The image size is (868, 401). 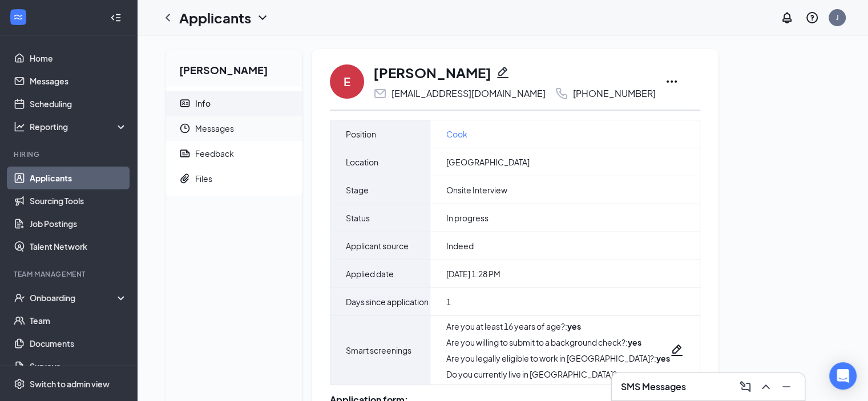 What do you see at coordinates (19, 126) in the screenshot?
I see `svg: Analysis` at bounding box center [19, 126].